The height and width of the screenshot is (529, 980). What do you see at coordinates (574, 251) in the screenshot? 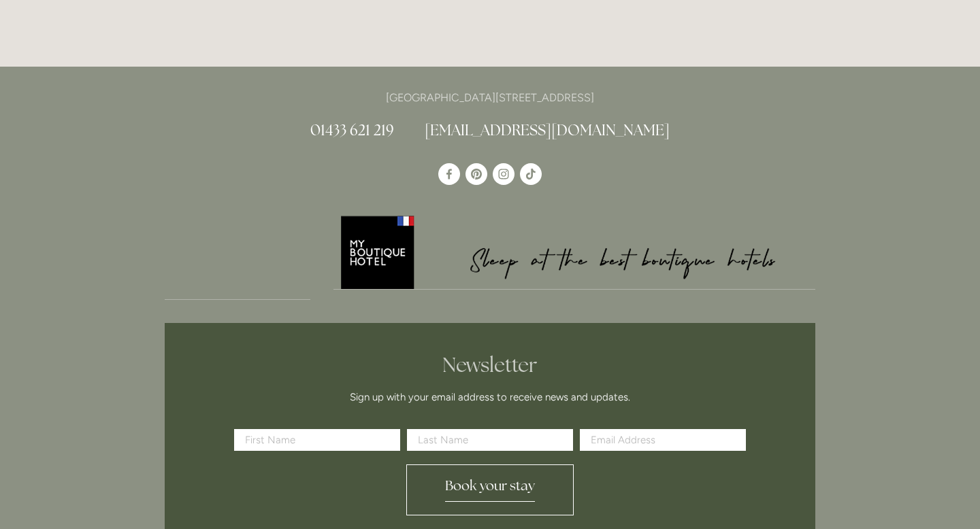
I see `img: My Boutique Hotel - Logo` at bounding box center [574, 251].